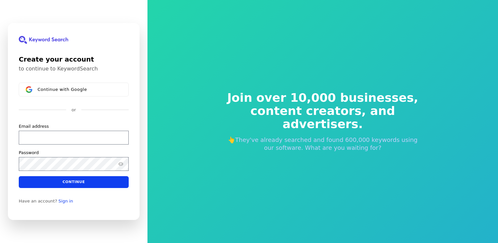  I want to click on span: Join over 10,000 businesses,, so click(323, 98).